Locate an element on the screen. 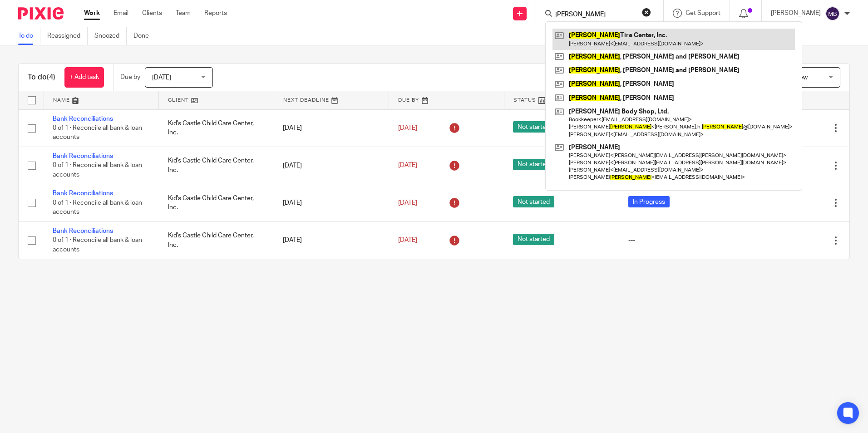 This screenshot has width=868, height=433. a: Clients is located at coordinates (152, 13).